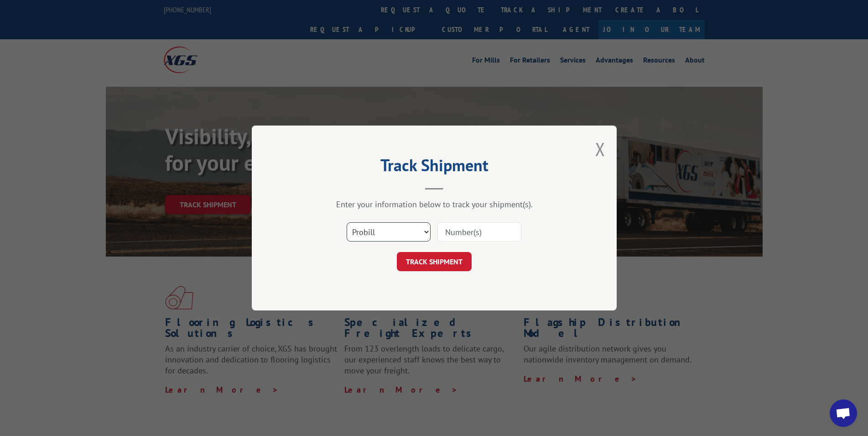  I want to click on div: Enter your information below to track your shipment(s)., so click(434, 204).